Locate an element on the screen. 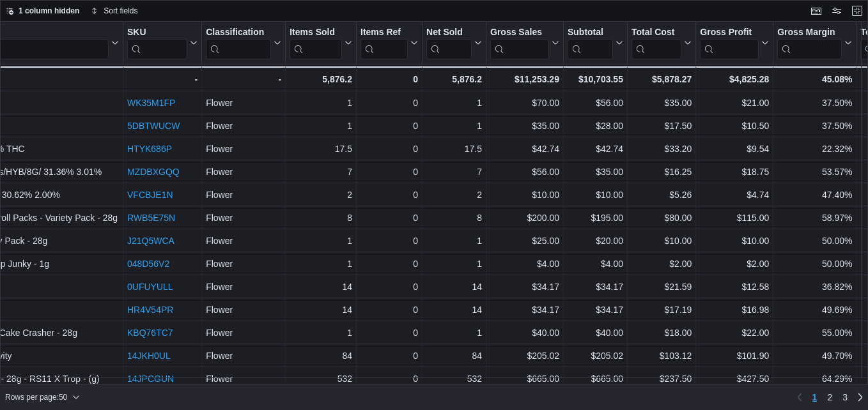 The height and width of the screenshot is (410, 868). button: Sort fields is located at coordinates (113, 11).